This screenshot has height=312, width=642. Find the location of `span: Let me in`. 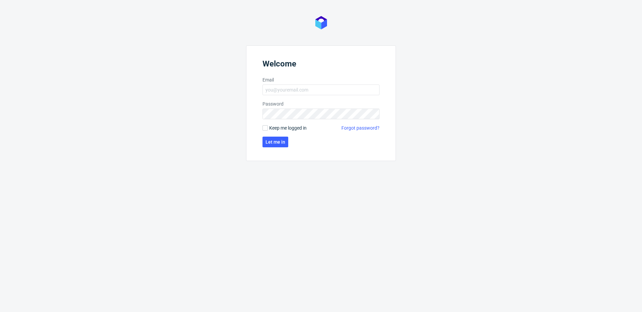

span: Let me in is located at coordinates (275, 142).